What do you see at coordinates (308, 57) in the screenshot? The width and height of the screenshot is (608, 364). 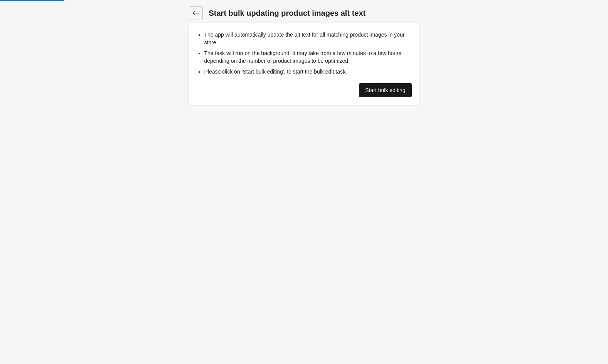 I see `li: The task will run on the background. It may take from a few minutes to a few hours depending on t...` at bounding box center [308, 57].